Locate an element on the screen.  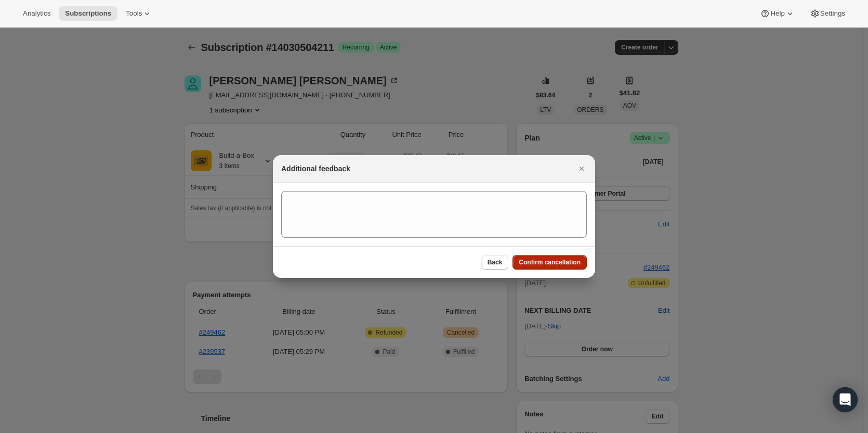
button: Settings is located at coordinates (828, 13).